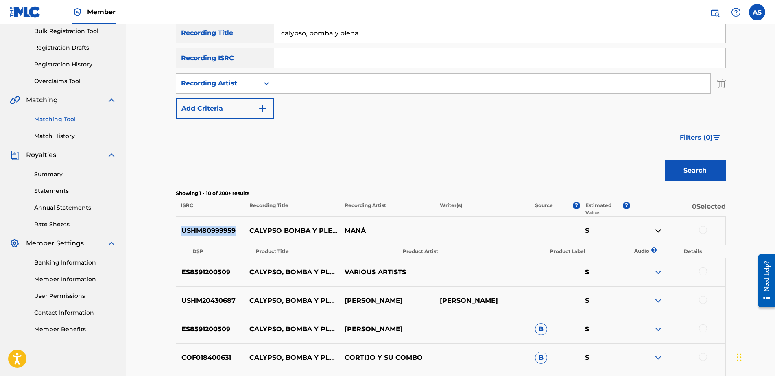 This screenshot has width=775, height=376. Describe the element at coordinates (55, 243) in the screenshot. I see `span: Member Settings` at that location.